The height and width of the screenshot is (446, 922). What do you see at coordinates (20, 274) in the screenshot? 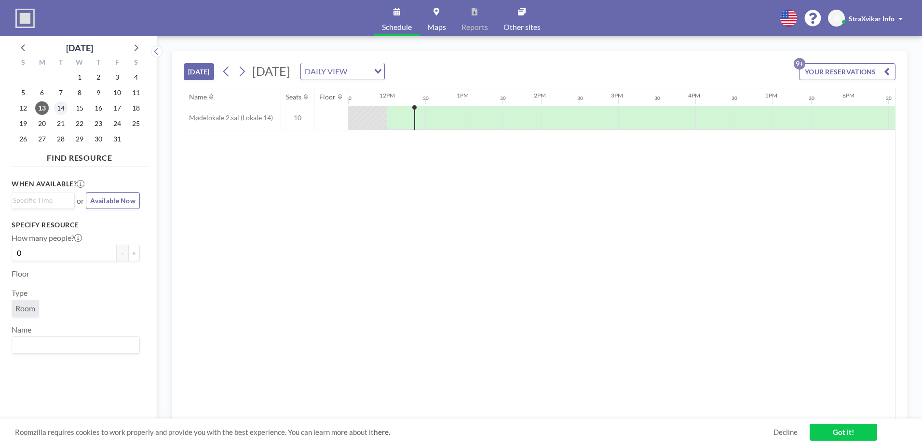
I see `label: Floor` at bounding box center [20, 274].